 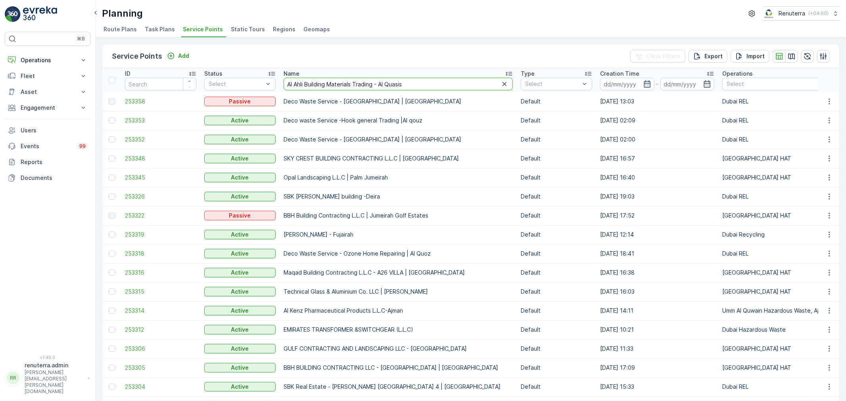 What do you see at coordinates (755, 56) in the screenshot?
I see `p: Import` at bounding box center [755, 56].